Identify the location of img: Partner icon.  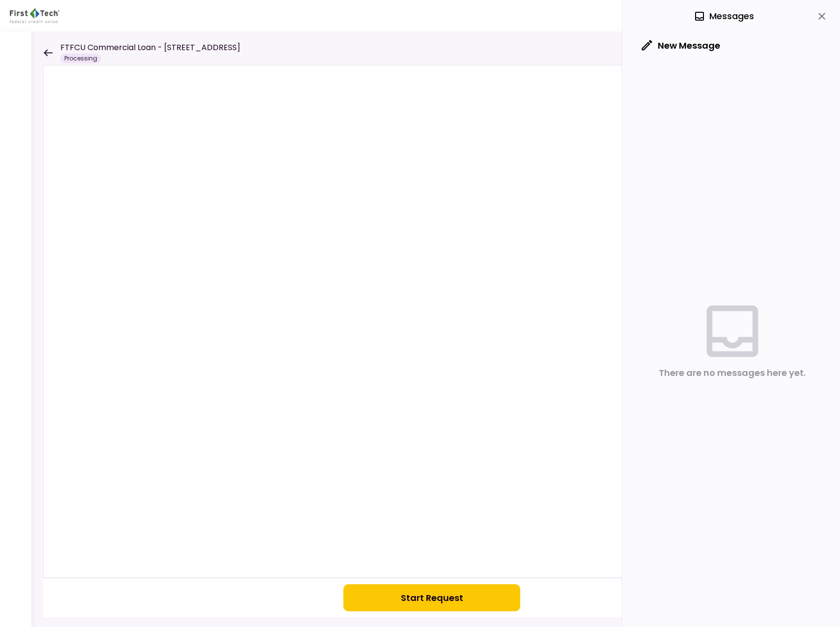
(34, 16).